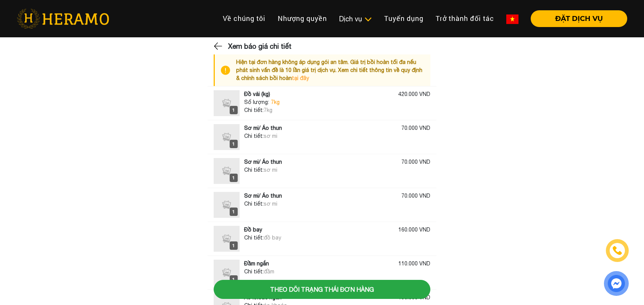 The height and width of the screenshot is (305, 644). I want to click on div: Đầm ngắn, so click(256, 264).